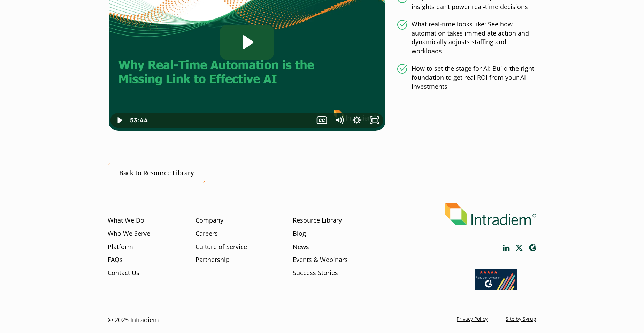 This screenshot has width=644, height=333. I want to click on a: Privacy Policy, so click(472, 319).